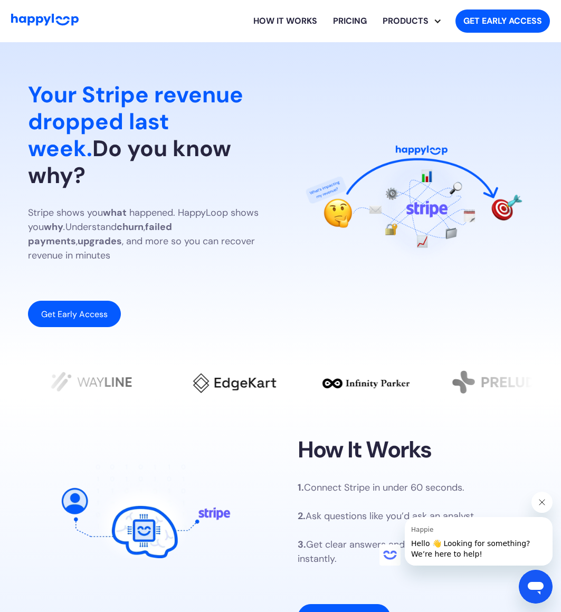 This screenshot has width=561, height=612. What do you see at coordinates (45, 20) in the screenshot?
I see `img: HappyLoop Logo` at bounding box center [45, 20].